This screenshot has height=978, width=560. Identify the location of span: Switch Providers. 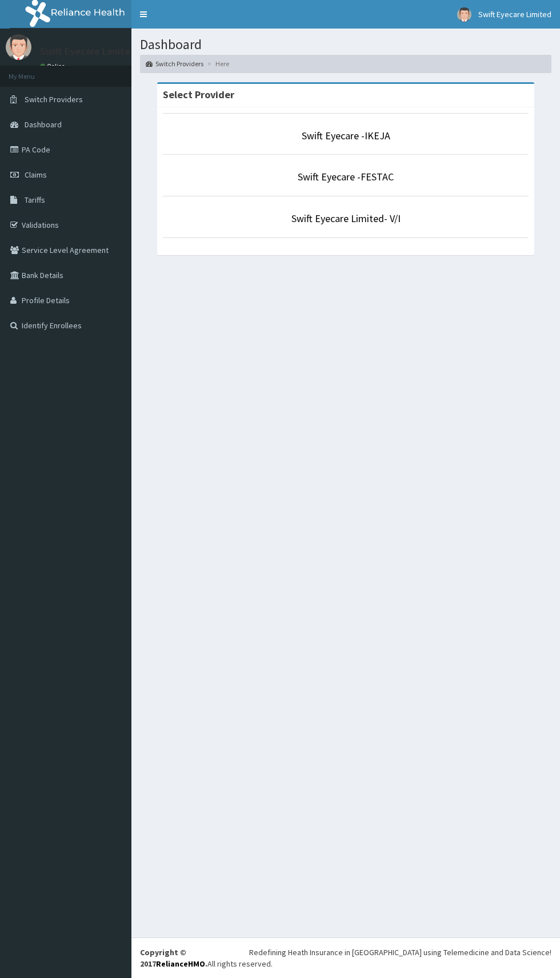
(54, 99).